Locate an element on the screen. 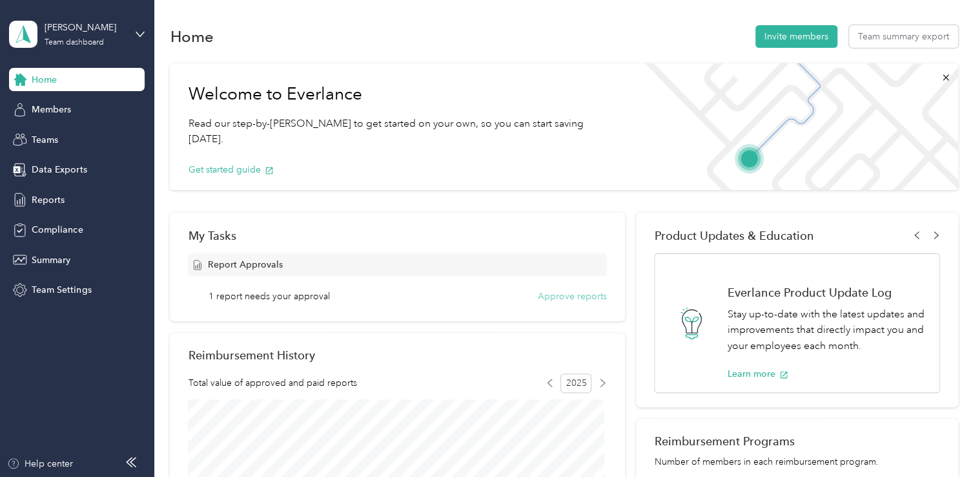 The image size is (980, 477). span: Home is located at coordinates (44, 80).